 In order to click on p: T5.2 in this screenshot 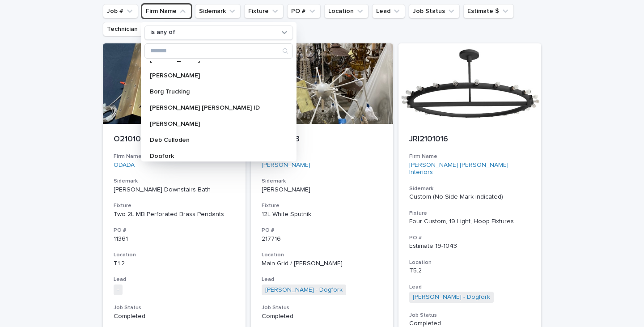, I will do `click(469, 270)`.